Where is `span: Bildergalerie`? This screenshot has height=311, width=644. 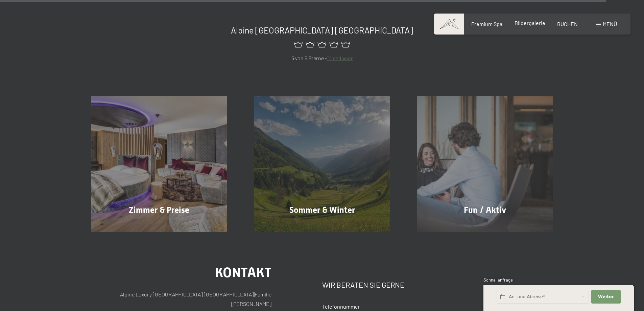
span: Bildergalerie is located at coordinates (530, 23).